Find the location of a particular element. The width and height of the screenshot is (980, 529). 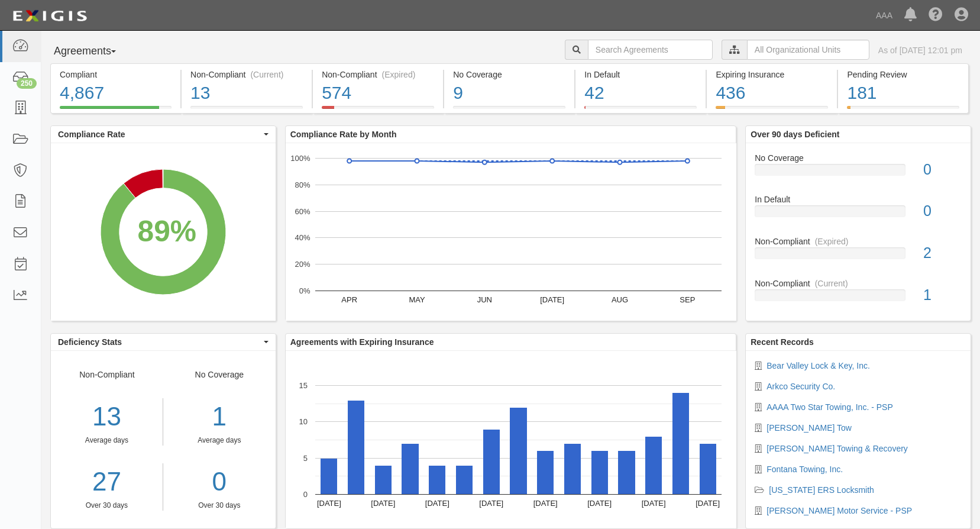

a: Non-Compliant(Expired)574 is located at coordinates (378, 111).